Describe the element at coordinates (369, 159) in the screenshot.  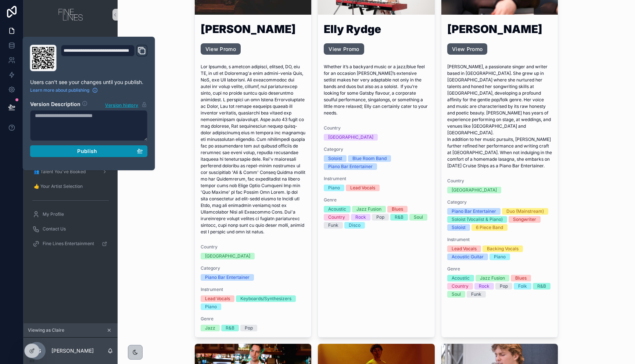
I see `div: Blue Room Band` at that location.